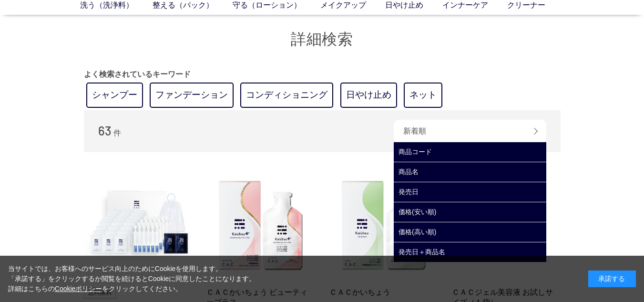 The width and height of the screenshot is (644, 302). I want to click on span: 件, so click(117, 133).